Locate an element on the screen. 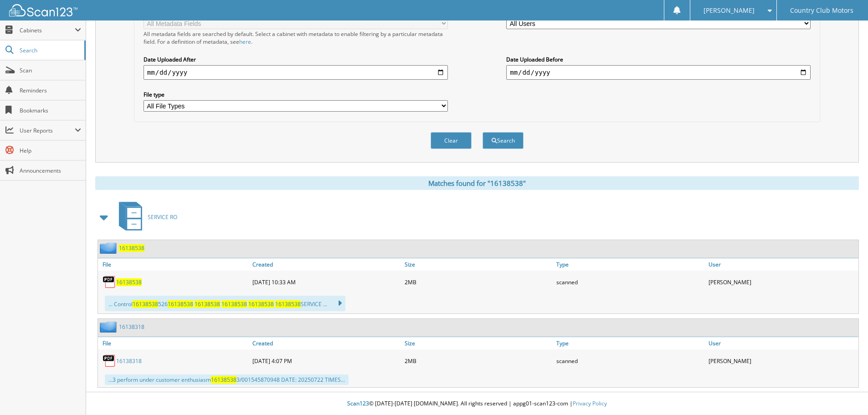  span: Cabinets is located at coordinates (47, 30).